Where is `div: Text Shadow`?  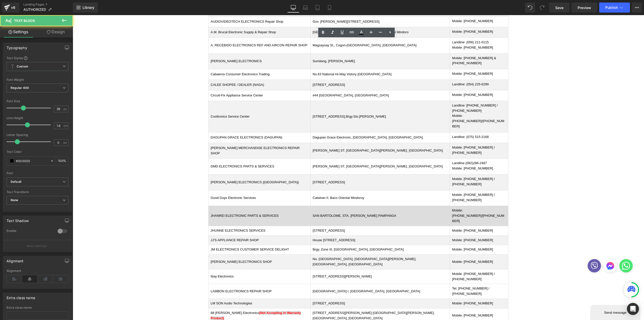 div: Text Shadow is located at coordinates (17, 219).